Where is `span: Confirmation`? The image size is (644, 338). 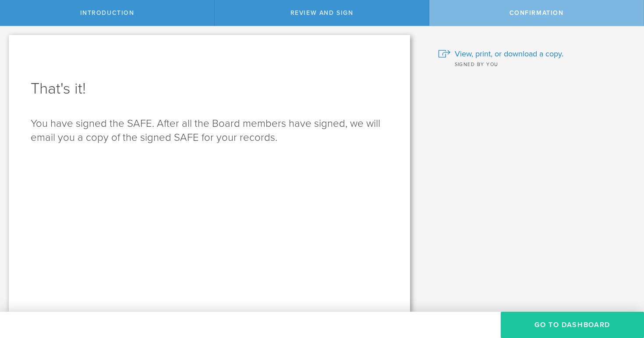
span: Confirmation is located at coordinates (536, 12).